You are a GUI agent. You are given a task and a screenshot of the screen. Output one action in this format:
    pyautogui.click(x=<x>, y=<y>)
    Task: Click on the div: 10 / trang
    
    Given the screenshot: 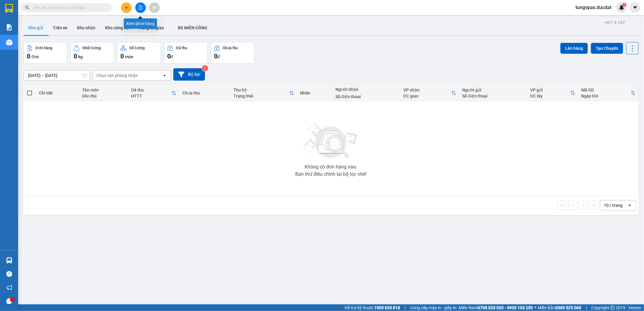 What is the action you would take?
    pyautogui.click(x=613, y=205)
    